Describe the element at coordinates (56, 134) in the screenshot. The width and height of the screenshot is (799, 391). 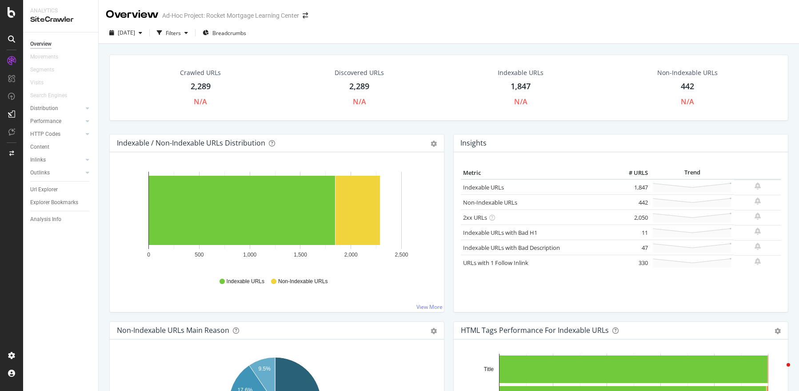
I see `a: HTTP Codes` at that location.